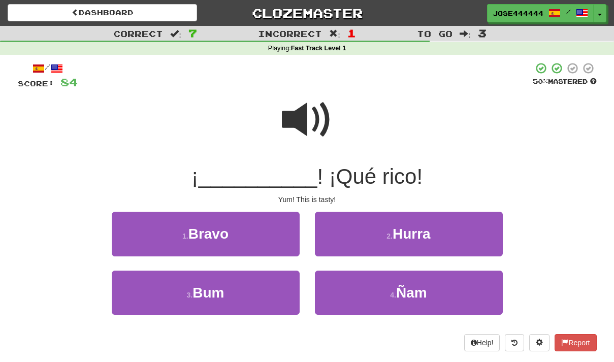  What do you see at coordinates (290, 34) in the screenshot?
I see `span: Incorrect` at bounding box center [290, 34].